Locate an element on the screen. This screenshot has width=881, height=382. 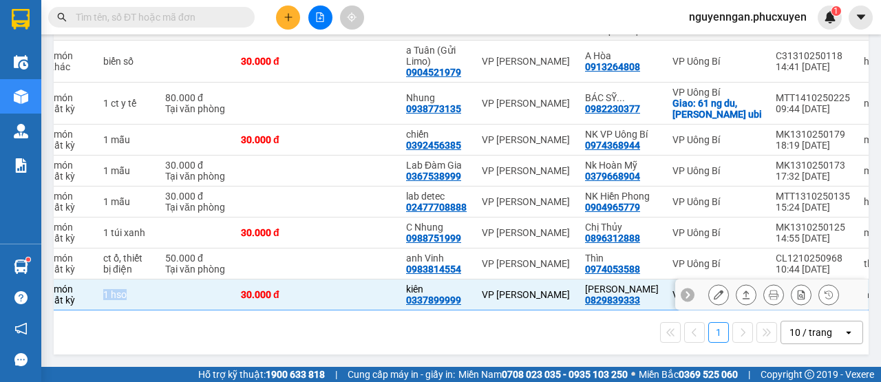
div: 0829839333 is located at coordinates (612, 300).